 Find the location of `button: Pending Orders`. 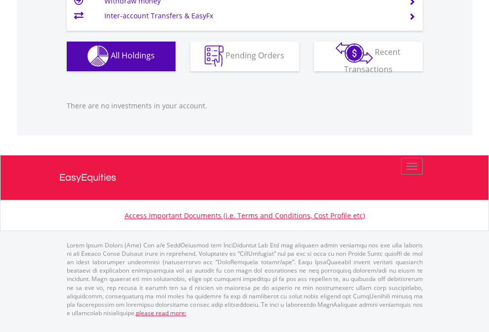

button: Pending Orders is located at coordinates (245, 56).